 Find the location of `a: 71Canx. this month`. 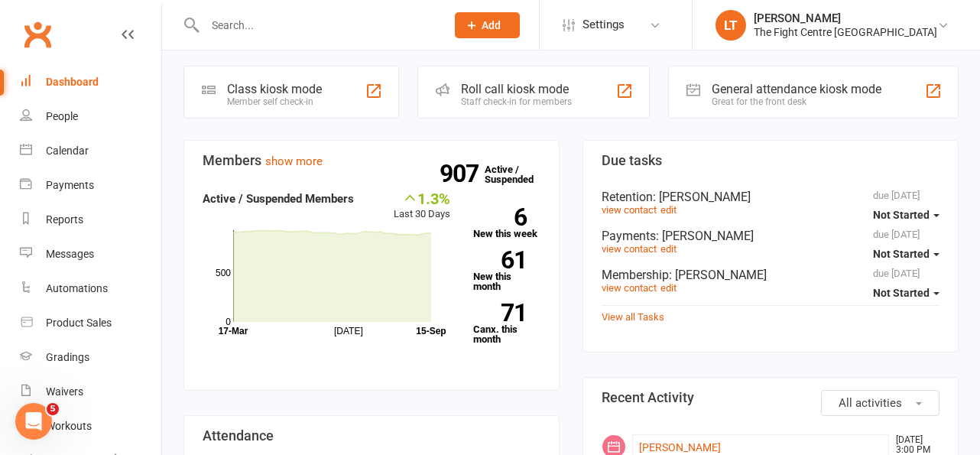

a: 71Canx. this month is located at coordinates (507, 324).